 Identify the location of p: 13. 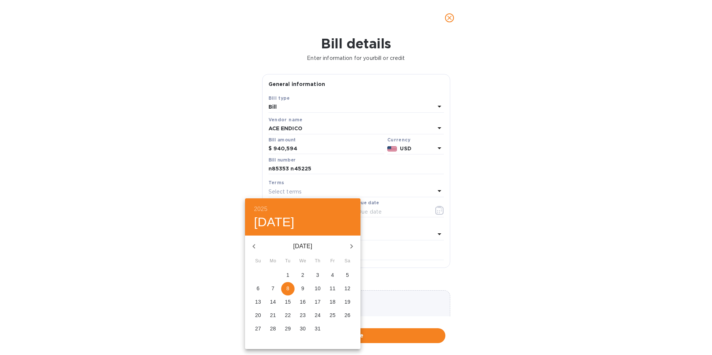
(258, 302).